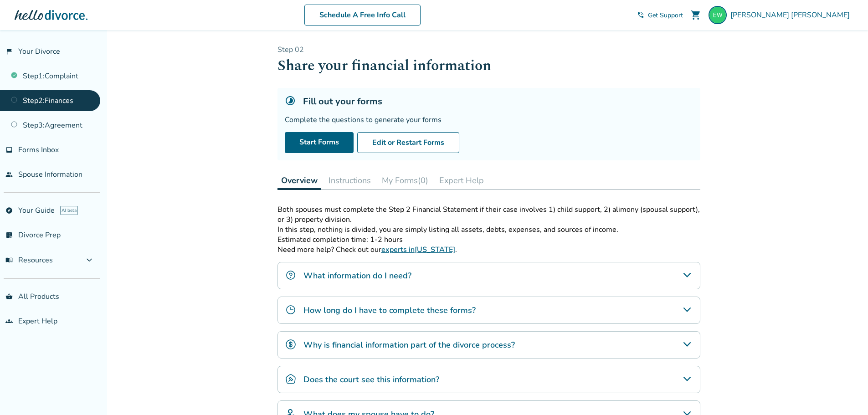 Image resolution: width=868 pixels, height=415 pixels. What do you see at coordinates (489, 120) in the screenshot?
I see `div: Complete the questions to generate your forms` at bounding box center [489, 120].